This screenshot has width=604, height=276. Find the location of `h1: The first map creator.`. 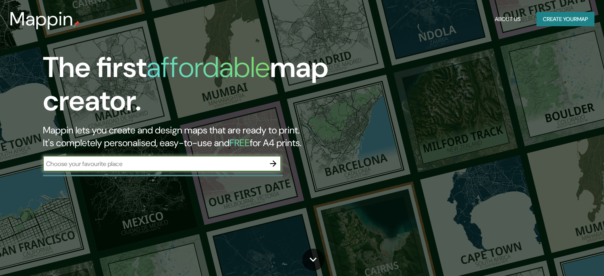

h1: The first map creator. is located at coordinates (194, 87).